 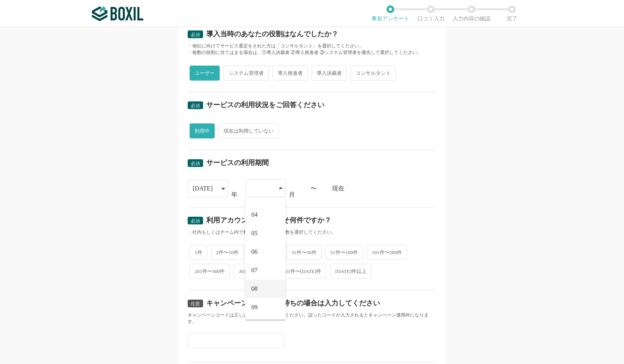 I want to click on span: ユーザー, so click(x=205, y=73).